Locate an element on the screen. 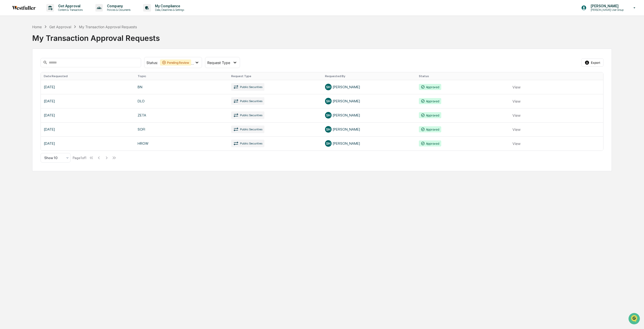  p: Company is located at coordinates (118, 6).